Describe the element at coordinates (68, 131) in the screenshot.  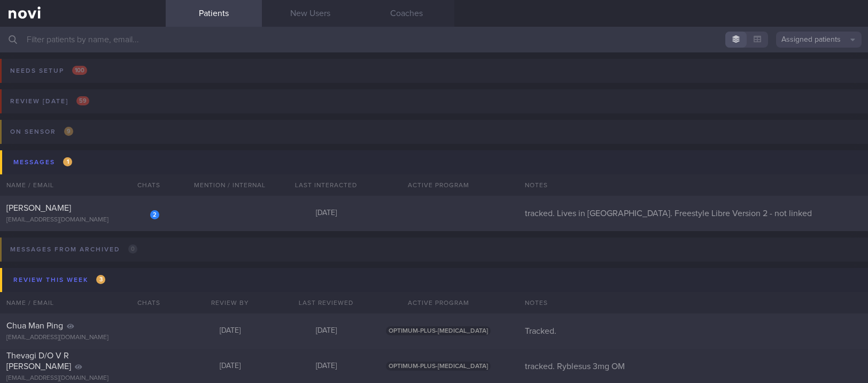
I see `span: 9` at that location.